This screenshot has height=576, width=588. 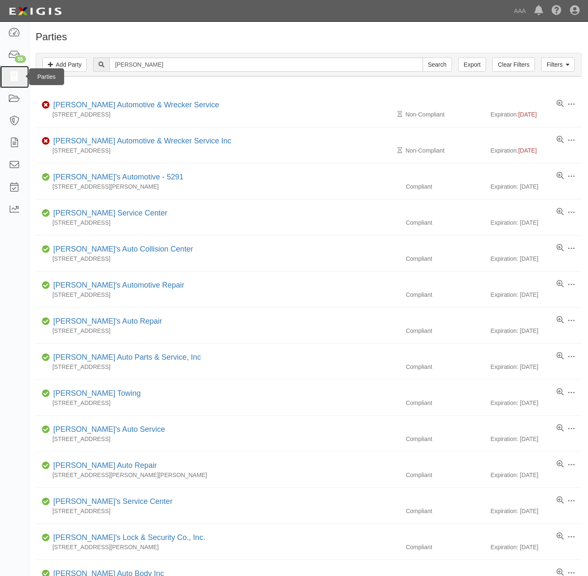 What do you see at coordinates (127, 538) in the screenshot?
I see `div: Marty's Lock & Security Co., Inc.` at bounding box center [127, 538].